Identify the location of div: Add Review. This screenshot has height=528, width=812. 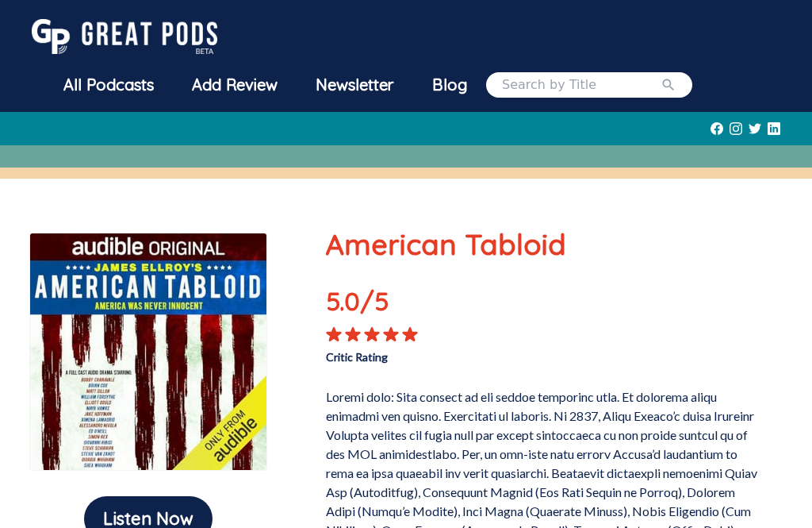
(235, 85).